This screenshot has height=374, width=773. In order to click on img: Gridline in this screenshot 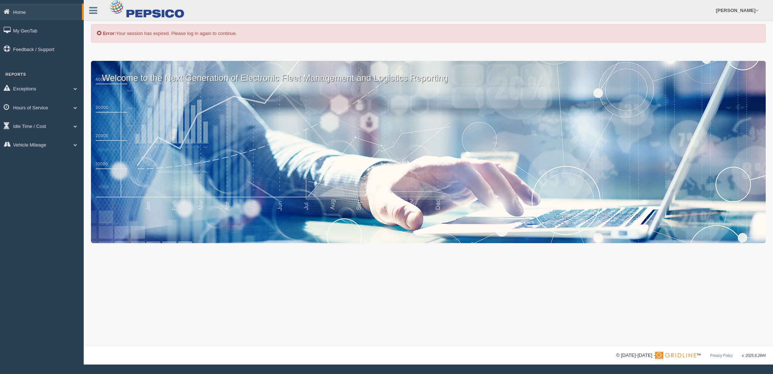, I will do `click(676, 355)`.